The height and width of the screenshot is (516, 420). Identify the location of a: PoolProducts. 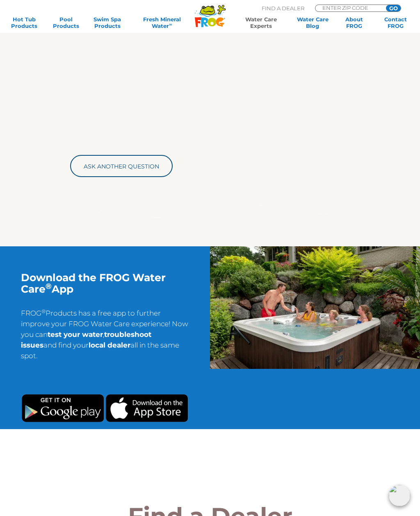
(65, 22).